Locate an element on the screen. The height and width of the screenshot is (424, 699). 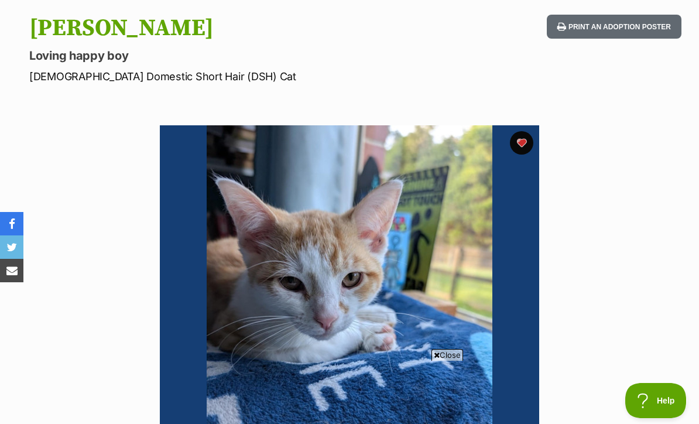
button: Print an adoption poster is located at coordinates (614, 26).